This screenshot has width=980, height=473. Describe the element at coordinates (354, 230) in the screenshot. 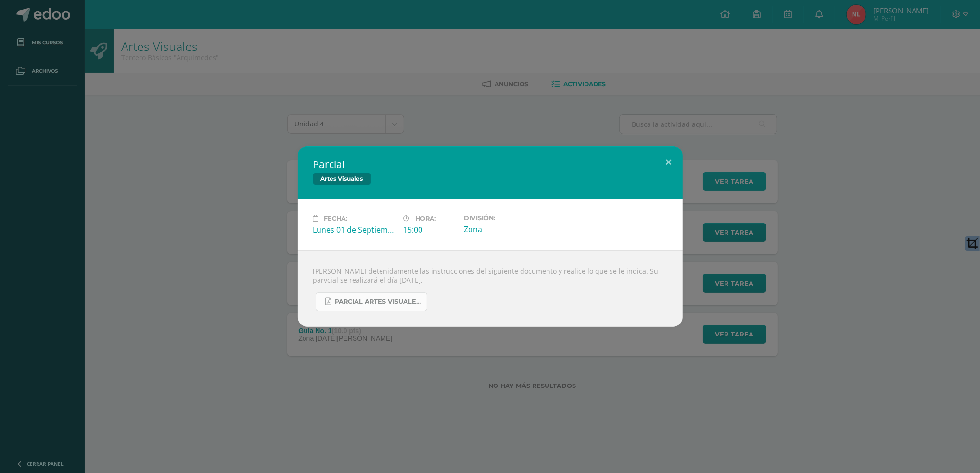

I see `div: Lunes 01 de Septiembre` at that location.